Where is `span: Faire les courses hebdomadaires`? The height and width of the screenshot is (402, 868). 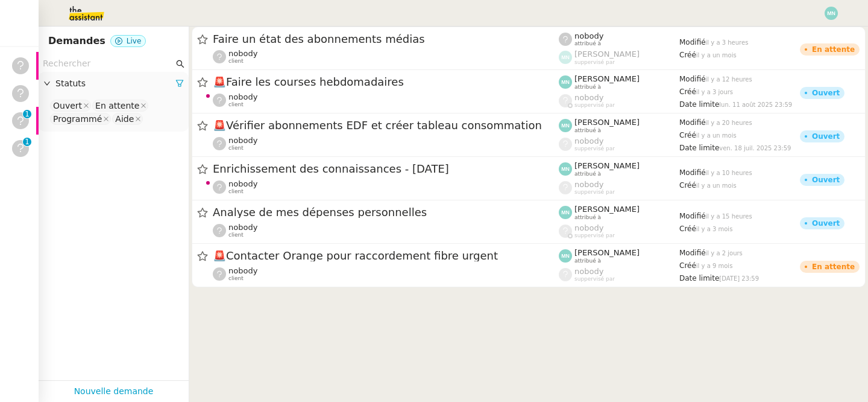 span: Faire les courses hebdomadaires is located at coordinates (386, 82).